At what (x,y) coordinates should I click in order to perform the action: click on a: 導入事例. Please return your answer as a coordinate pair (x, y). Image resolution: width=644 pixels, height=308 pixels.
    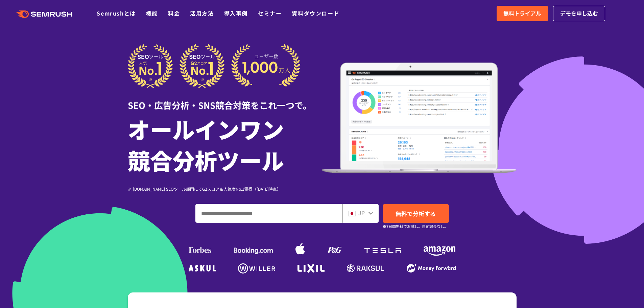
    Looking at the image, I should click on (236, 13).